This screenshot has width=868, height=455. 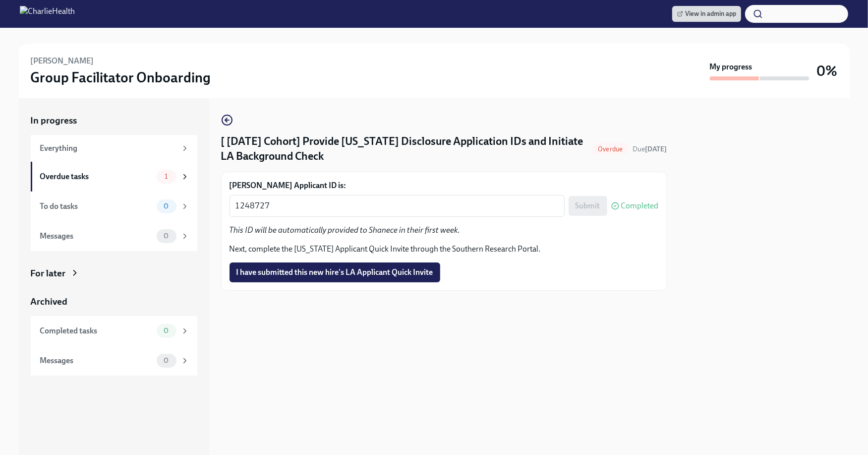 I want to click on button: I have submitted this new hire's LA Applicant Quick Invite, so click(x=334, y=272).